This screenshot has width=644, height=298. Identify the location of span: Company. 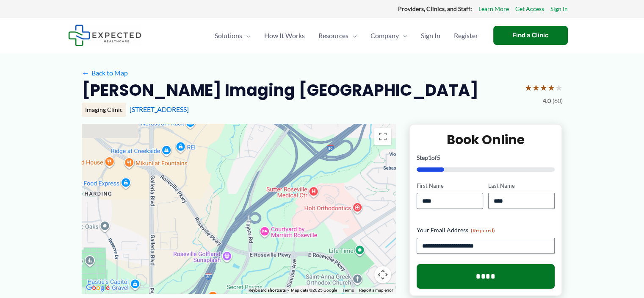
(385, 36).